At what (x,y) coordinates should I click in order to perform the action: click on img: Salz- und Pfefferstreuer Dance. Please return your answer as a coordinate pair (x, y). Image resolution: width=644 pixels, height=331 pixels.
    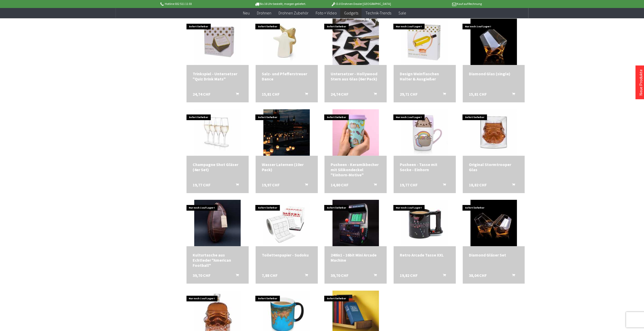
    Looking at the image, I should click on (287, 42).